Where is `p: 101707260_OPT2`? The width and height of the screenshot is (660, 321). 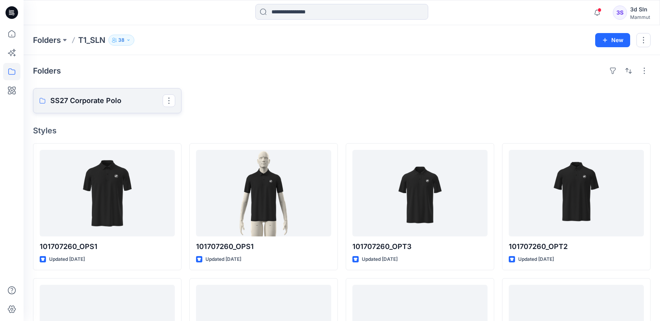
p: 101707260_OPT2 is located at coordinates (576, 246).